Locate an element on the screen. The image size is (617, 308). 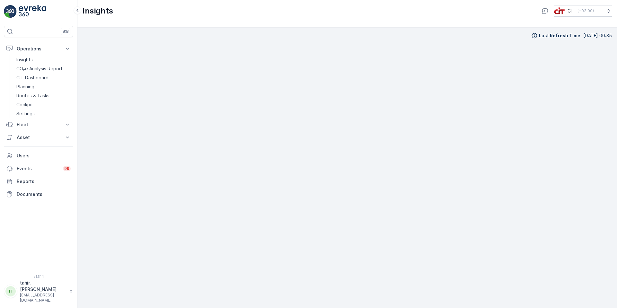
a: Cockpit is located at coordinates (43, 105).